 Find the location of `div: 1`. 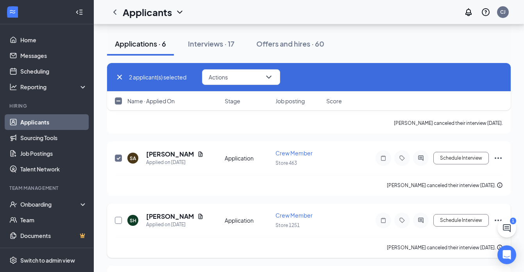

div: 1 is located at coordinates (513, 220).